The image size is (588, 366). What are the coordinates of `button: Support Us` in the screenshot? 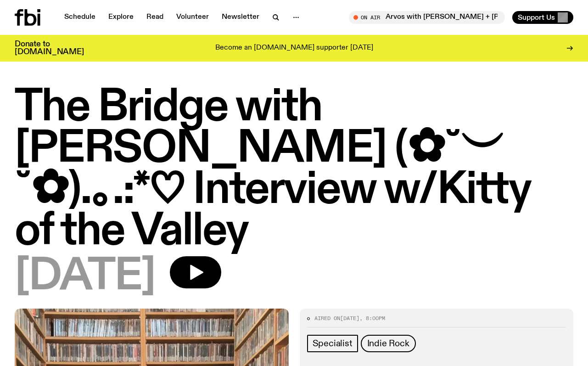 It's located at (543, 17).